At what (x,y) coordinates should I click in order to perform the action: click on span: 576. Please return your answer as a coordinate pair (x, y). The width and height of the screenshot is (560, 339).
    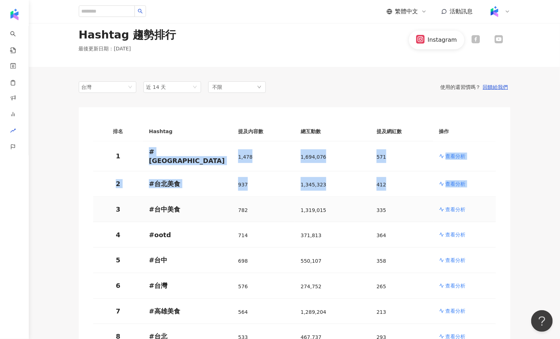
    Looking at the image, I should click on (243, 286).